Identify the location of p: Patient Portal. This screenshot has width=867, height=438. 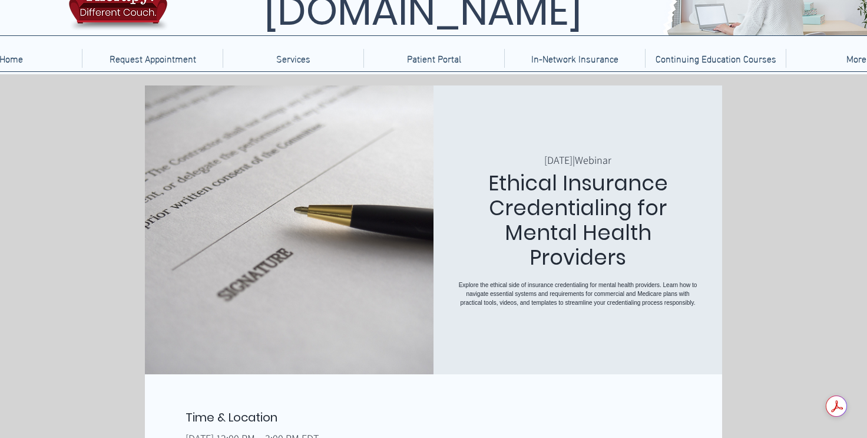
(434, 58).